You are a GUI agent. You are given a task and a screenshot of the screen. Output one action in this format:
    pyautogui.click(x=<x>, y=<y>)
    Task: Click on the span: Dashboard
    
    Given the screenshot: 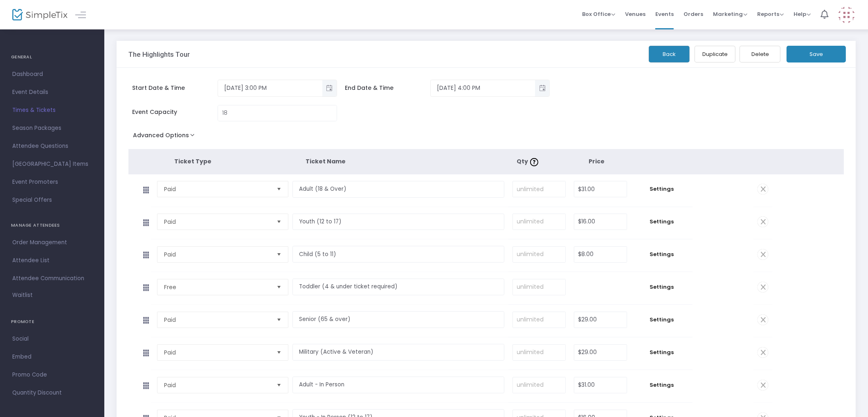 What is the action you would take?
    pyautogui.click(x=52, y=74)
    